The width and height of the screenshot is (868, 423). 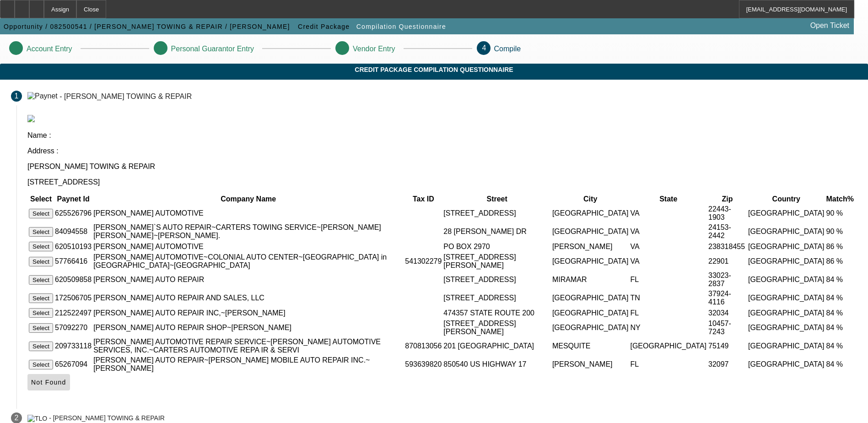 What do you see at coordinates (73, 231) in the screenshot?
I see `td: 84094558` at bounding box center [73, 231].